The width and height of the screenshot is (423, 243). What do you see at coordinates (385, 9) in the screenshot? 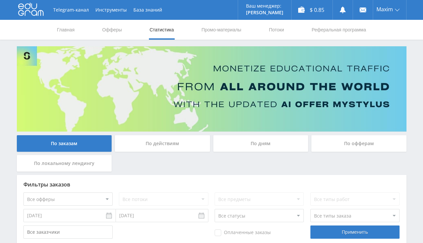
I see `span: Maxim` at bounding box center [385, 9].